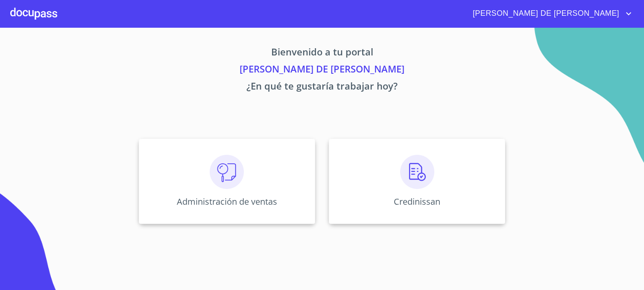 Image resolution: width=644 pixels, height=290 pixels. What do you see at coordinates (322, 53) in the screenshot?
I see `p: Bienvenido a tu portal` at bounding box center [322, 53].